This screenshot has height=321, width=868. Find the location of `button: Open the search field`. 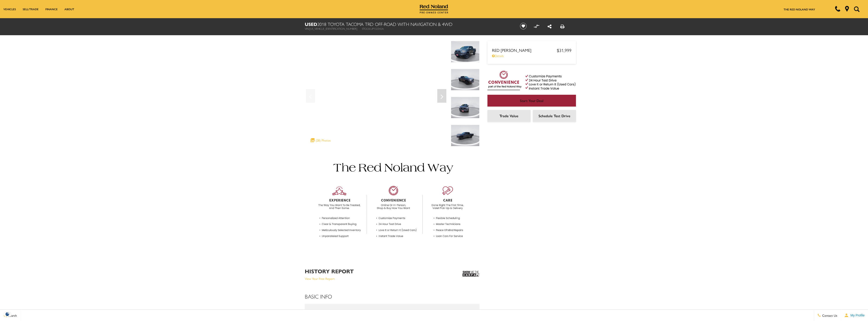

button: Open the search field is located at coordinates (857, 9).